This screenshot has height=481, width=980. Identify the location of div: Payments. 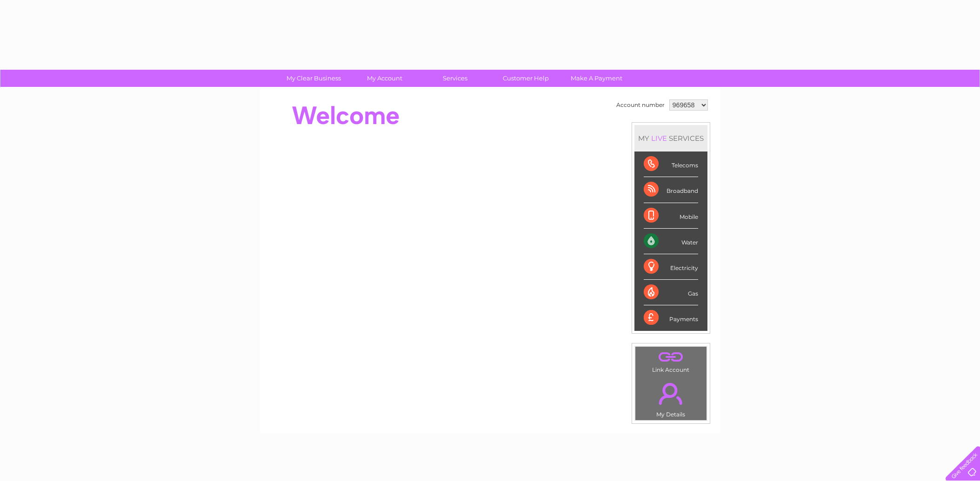
(671, 318).